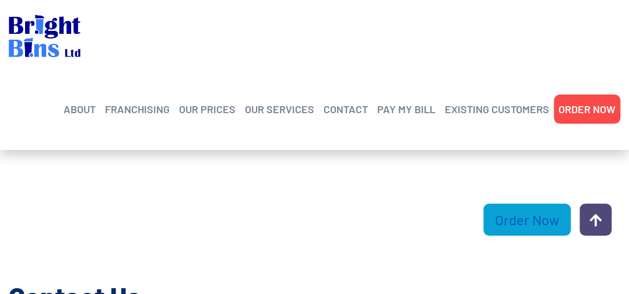 The image size is (629, 294). I want to click on a: PAY MY BILL, so click(406, 109).